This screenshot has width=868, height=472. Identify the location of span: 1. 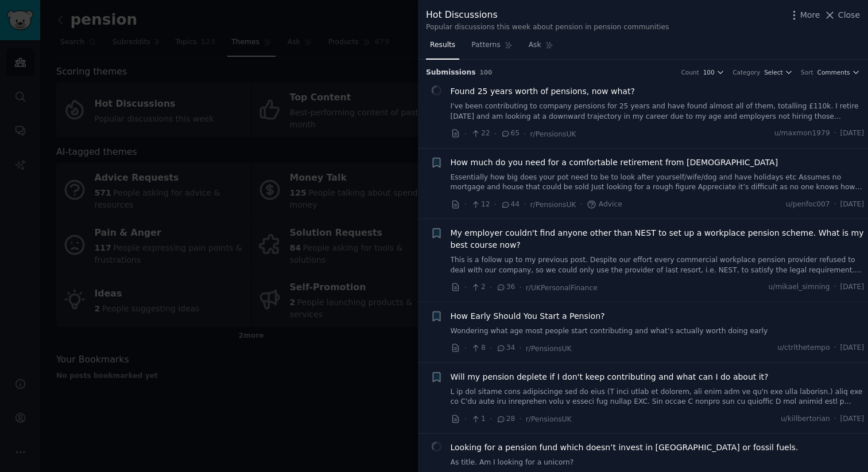
(478, 419).